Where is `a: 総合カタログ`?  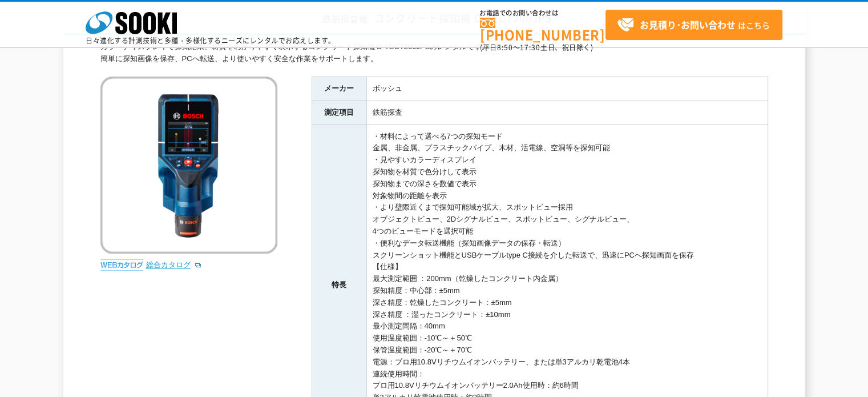
a: 総合カタログ is located at coordinates (174, 264).